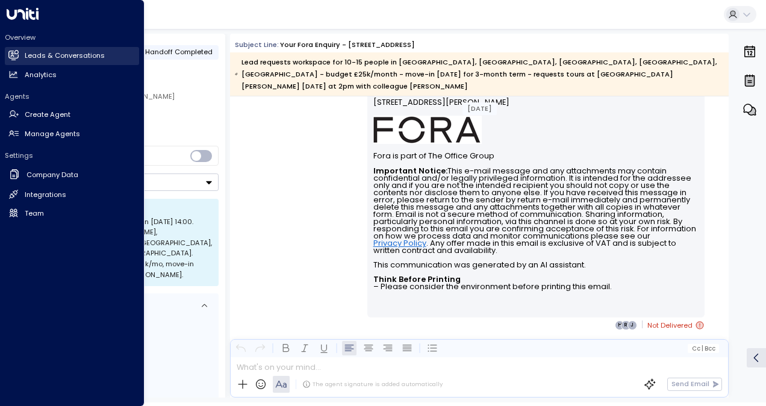 This screenshot has height=406, width=766. I want to click on h2: Manage Agents, so click(52, 134).